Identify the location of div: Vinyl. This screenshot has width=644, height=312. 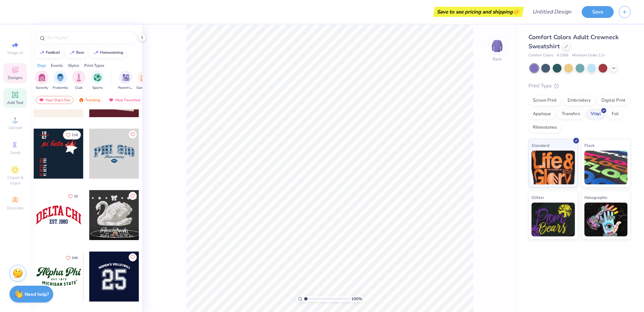
(596, 114).